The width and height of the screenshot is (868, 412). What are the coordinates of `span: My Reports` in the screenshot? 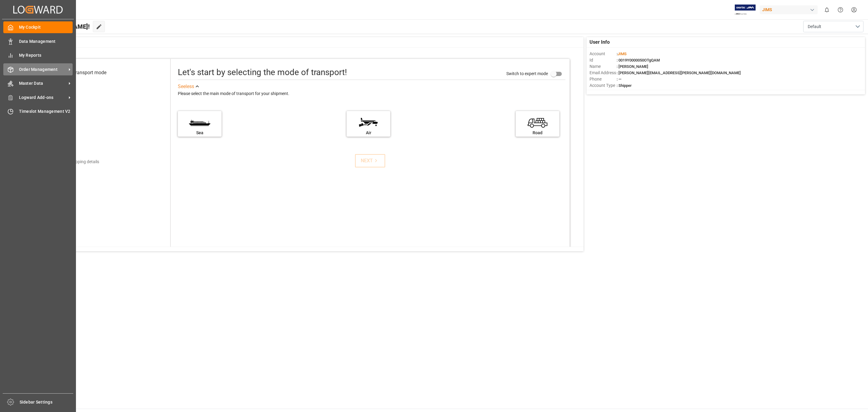 It's located at (45, 55).